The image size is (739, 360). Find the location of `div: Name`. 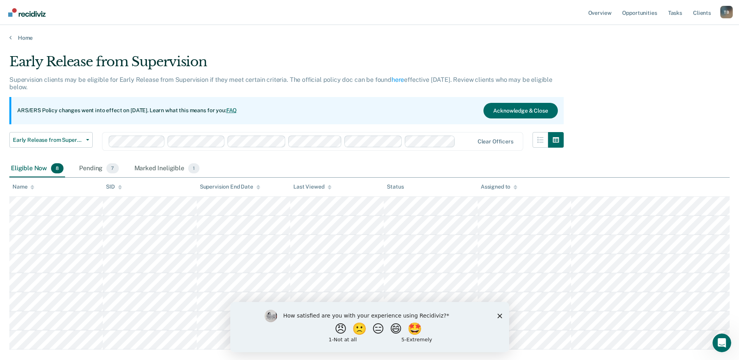

div: Name is located at coordinates (23, 187).